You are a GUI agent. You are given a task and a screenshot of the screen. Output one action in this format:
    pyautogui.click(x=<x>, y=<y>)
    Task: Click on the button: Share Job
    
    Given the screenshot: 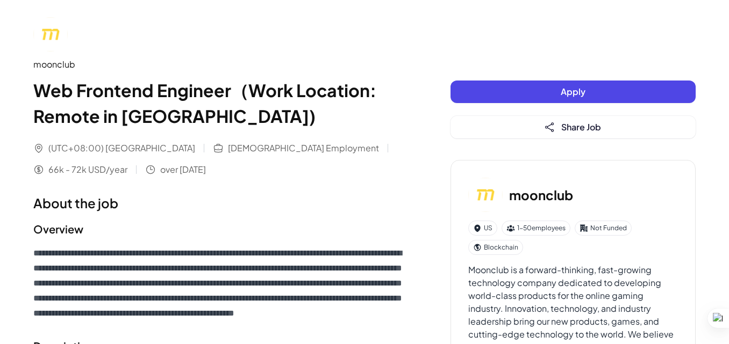 What is the action you would take?
    pyautogui.click(x=573, y=127)
    